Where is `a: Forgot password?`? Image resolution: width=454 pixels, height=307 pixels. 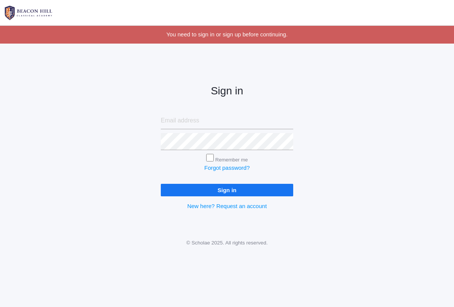
a: Forgot password? is located at coordinates (227, 167).